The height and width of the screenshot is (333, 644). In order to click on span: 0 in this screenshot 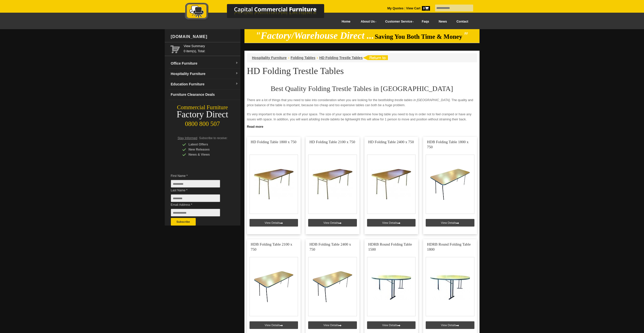, I will do `click(426, 8)`.